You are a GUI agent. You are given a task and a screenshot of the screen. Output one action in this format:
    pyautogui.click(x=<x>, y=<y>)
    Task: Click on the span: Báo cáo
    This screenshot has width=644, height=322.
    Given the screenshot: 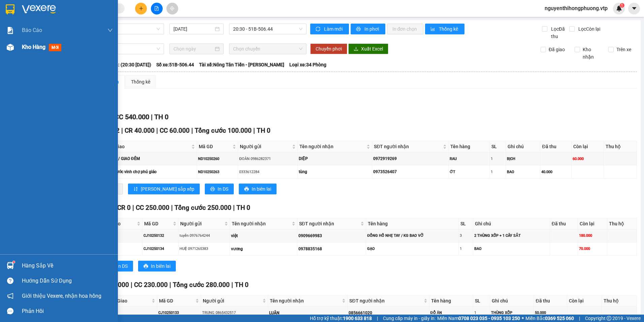 What is the action you would take?
    pyautogui.click(x=32, y=30)
    